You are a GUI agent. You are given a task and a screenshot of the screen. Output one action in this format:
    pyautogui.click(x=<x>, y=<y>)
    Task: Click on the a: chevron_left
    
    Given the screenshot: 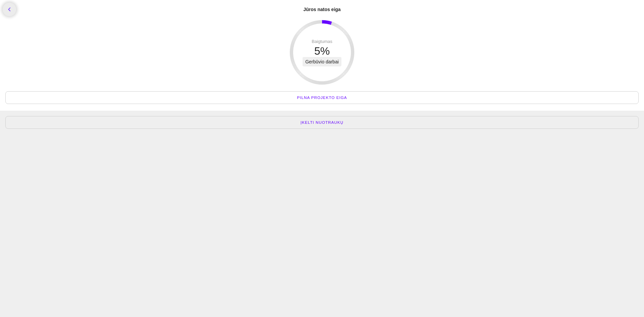 What is the action you would take?
    pyautogui.click(x=10, y=10)
    